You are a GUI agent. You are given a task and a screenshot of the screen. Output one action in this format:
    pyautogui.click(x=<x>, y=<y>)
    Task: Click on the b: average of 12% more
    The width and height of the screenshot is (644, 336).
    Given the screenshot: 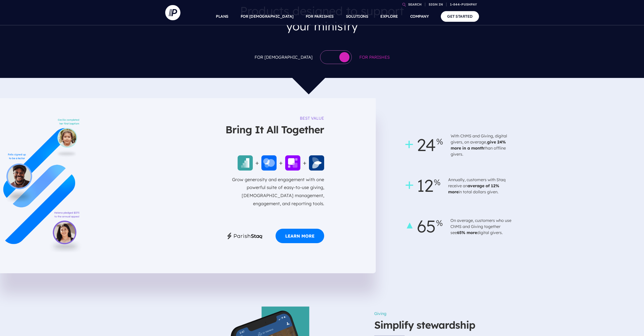 What is the action you would take?
    pyautogui.click(x=474, y=189)
    